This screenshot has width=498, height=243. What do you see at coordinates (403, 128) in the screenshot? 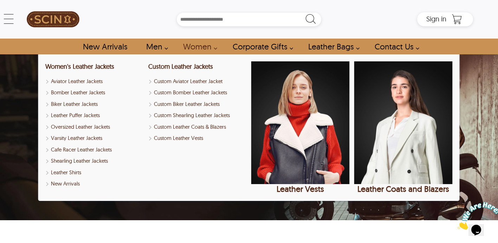
I see `div: Shop Leather Coats and Blazers` at bounding box center [403, 128].